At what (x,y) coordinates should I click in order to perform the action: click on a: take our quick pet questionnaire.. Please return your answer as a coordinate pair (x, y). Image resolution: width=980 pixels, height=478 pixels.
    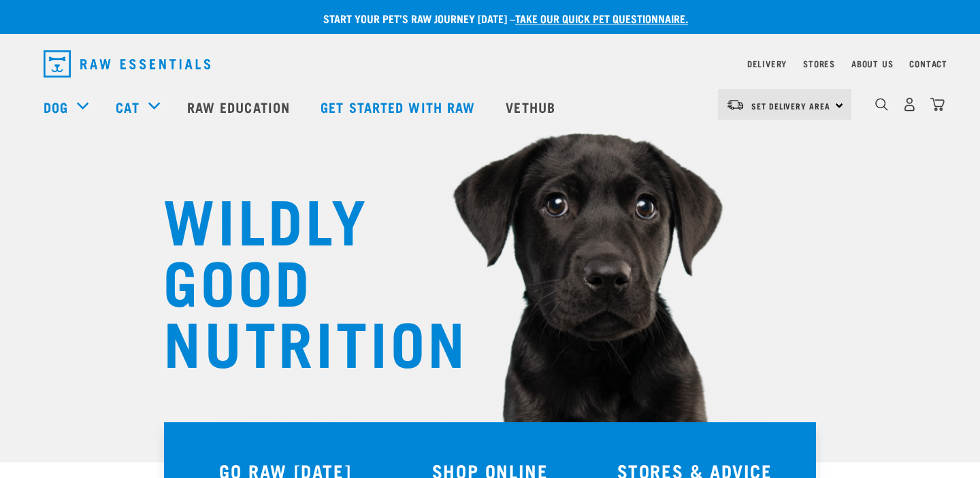
    Looking at the image, I should click on (601, 17).